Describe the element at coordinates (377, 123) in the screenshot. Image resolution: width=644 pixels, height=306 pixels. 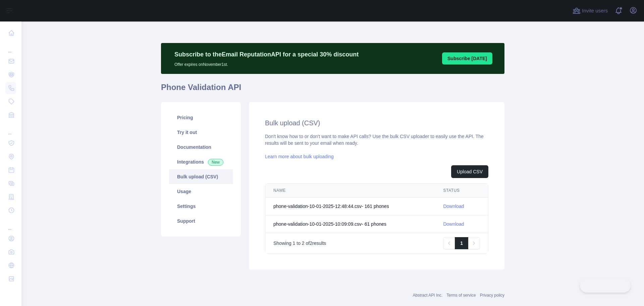
I see `h2: Bulk upload (CSV)` at that location.